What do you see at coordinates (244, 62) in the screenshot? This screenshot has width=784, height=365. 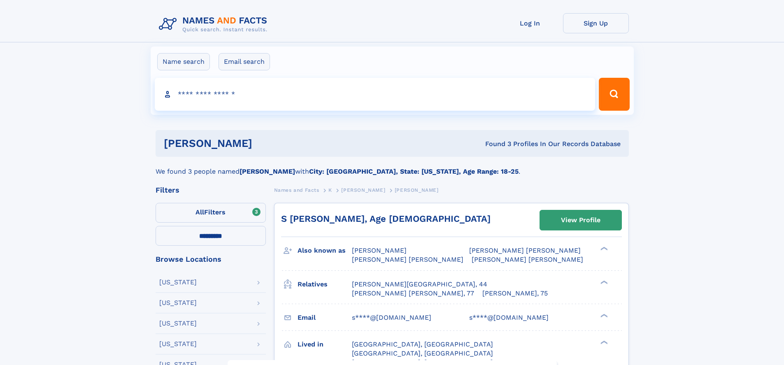 I see `label: Email search` at bounding box center [244, 62].